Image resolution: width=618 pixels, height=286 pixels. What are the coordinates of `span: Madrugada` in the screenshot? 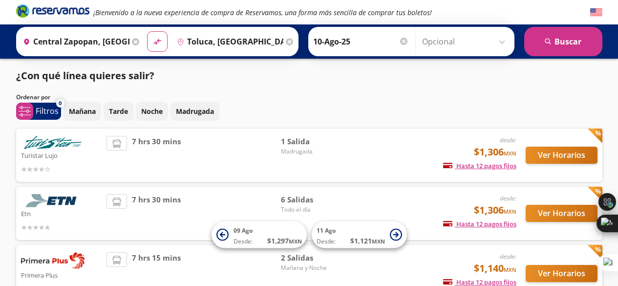 It's located at (315, 151).